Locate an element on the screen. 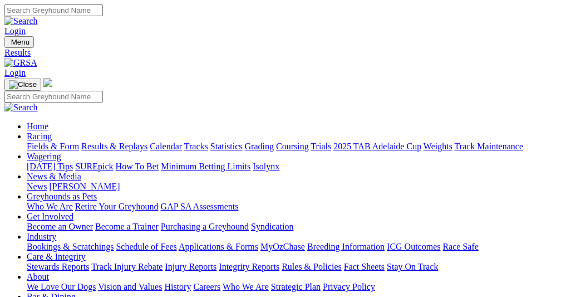  a: Become a Trainer is located at coordinates (127, 226).